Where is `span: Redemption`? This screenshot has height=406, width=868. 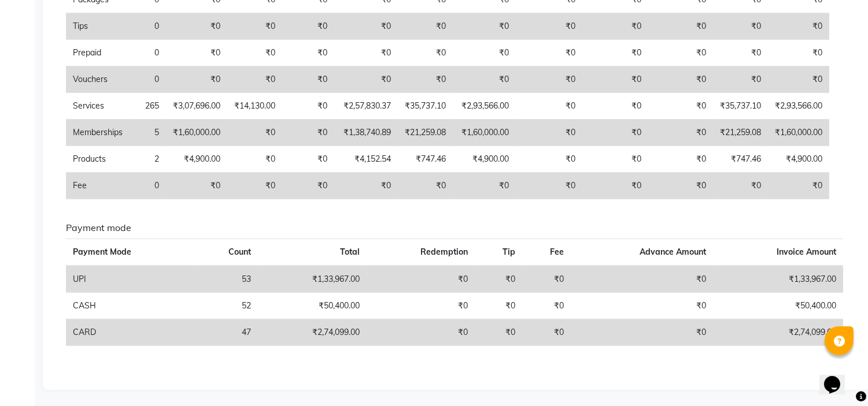 span: Redemption is located at coordinates (444, 252).